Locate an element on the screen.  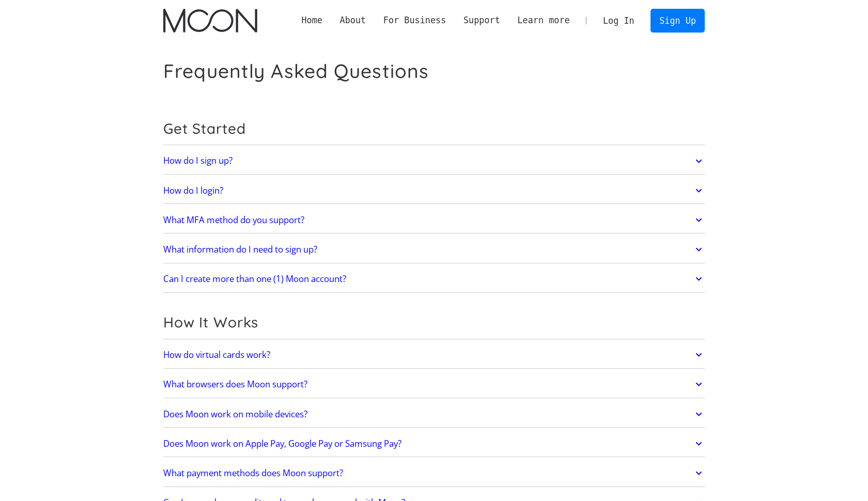
a: How do I login? is located at coordinates (434, 191).